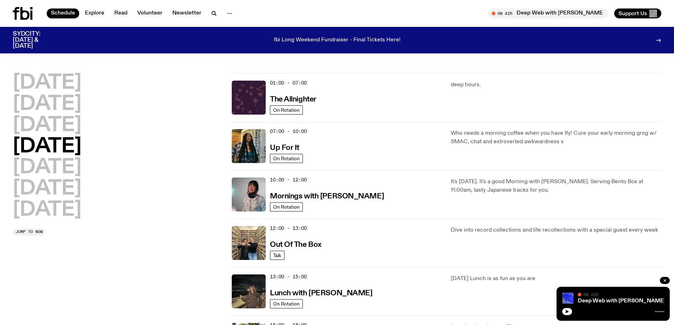 Image resolution: width=674 pixels, height=325 pixels. I want to click on span: 12:00 - 13:00, so click(288, 228).